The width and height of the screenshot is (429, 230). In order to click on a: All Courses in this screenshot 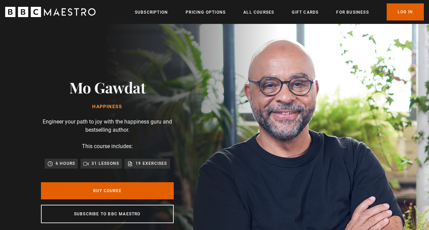, I will do `click(259, 12)`.